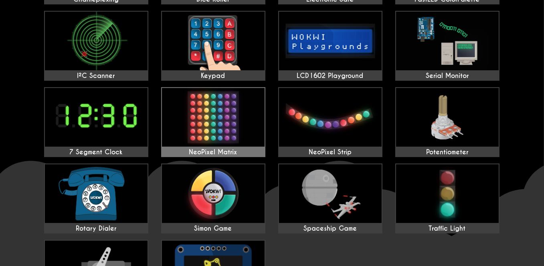 The height and width of the screenshot is (266, 544). What do you see at coordinates (331, 46) in the screenshot?
I see `a: LCD1602 Playground` at bounding box center [331, 46].